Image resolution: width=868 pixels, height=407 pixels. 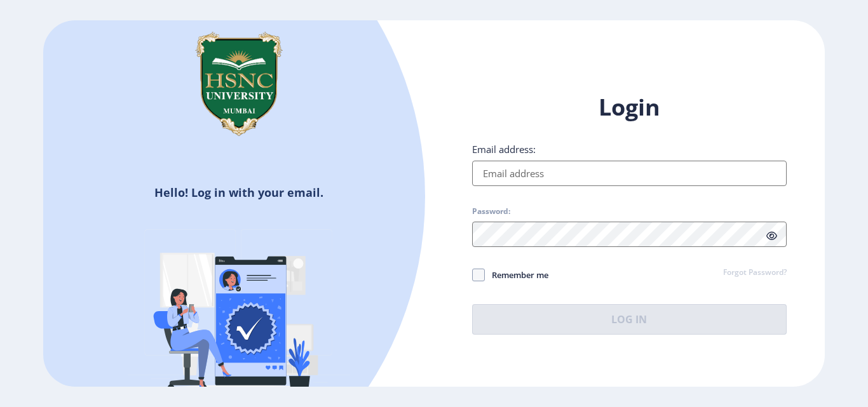 What do you see at coordinates (629, 174) in the screenshot?
I see `input: Email address` at bounding box center [629, 174].